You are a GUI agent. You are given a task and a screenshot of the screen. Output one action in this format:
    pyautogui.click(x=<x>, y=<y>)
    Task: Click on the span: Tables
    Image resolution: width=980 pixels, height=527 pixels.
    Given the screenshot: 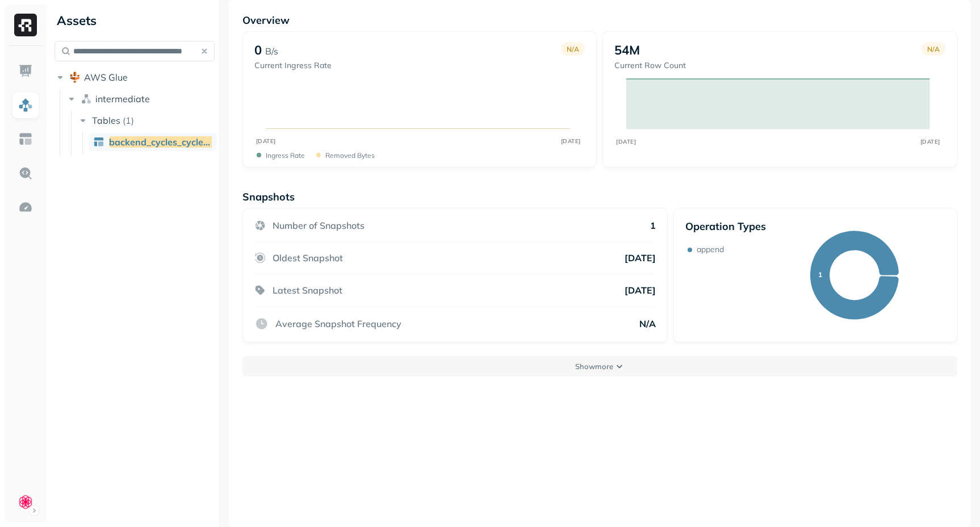 What is the action you would take?
    pyautogui.click(x=106, y=120)
    